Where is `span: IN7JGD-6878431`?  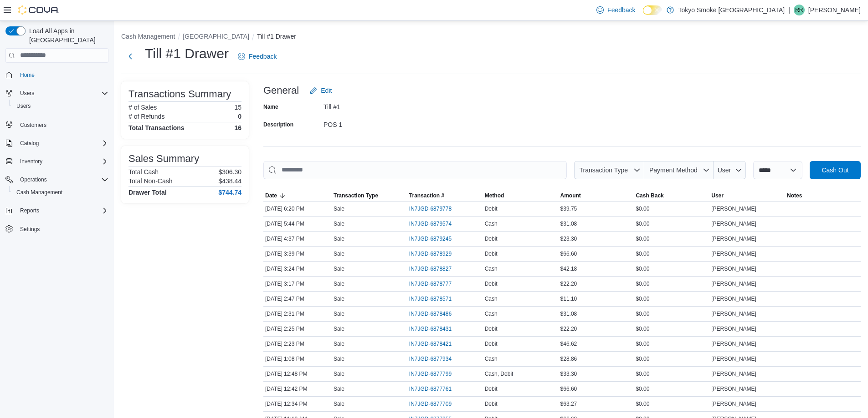 span: IN7JGD-6878431 is located at coordinates (430, 329).